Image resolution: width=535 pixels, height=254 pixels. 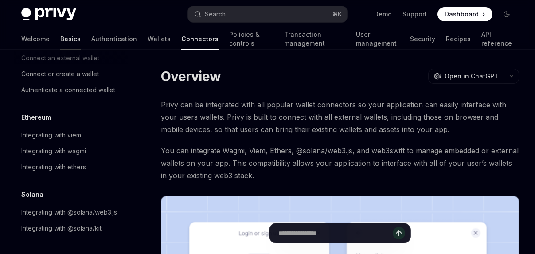 What do you see at coordinates (54, 167) in the screenshot?
I see `div: Integrating with ethers` at bounding box center [54, 167].